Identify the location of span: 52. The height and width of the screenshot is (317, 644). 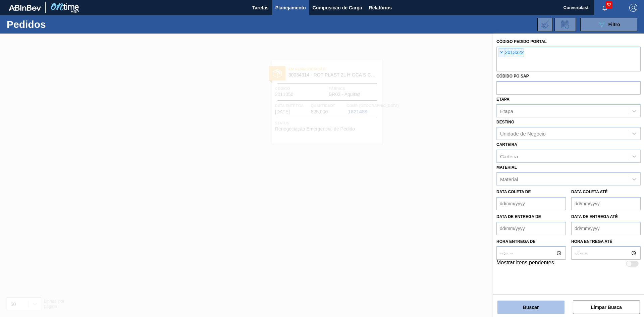
(609, 5).